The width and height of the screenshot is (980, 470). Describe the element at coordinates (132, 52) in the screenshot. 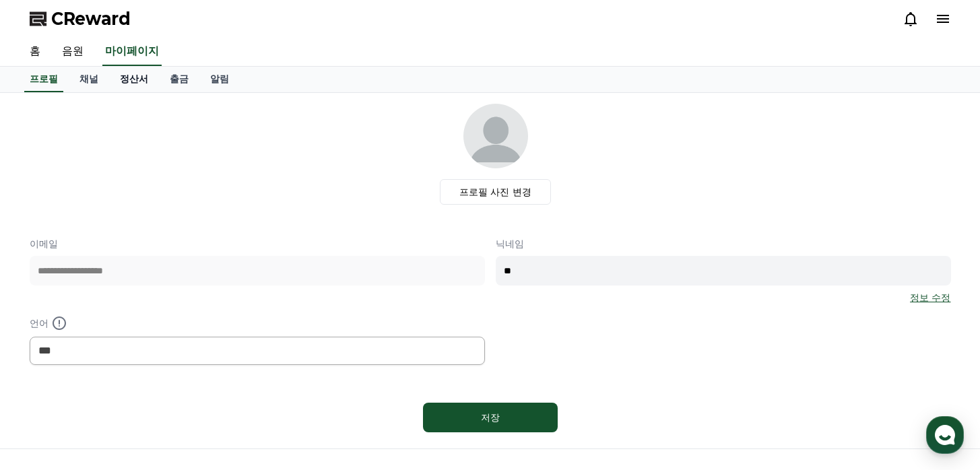

I see `a: 마이페이지` at that location.